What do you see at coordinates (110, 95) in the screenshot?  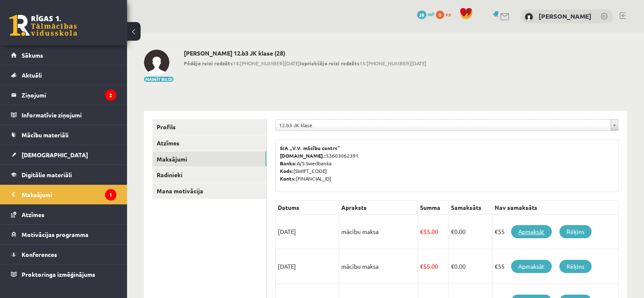 I see `i: 2` at bounding box center [110, 95].